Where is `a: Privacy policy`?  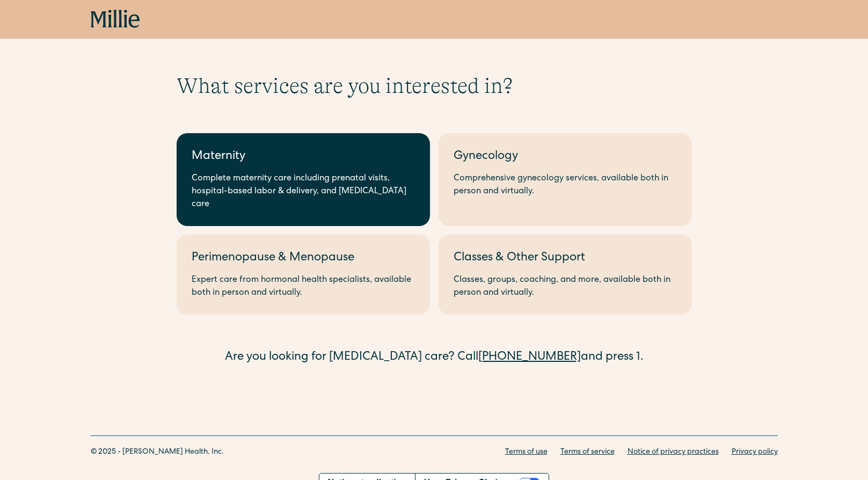
a: Privacy policy is located at coordinates (755, 452).